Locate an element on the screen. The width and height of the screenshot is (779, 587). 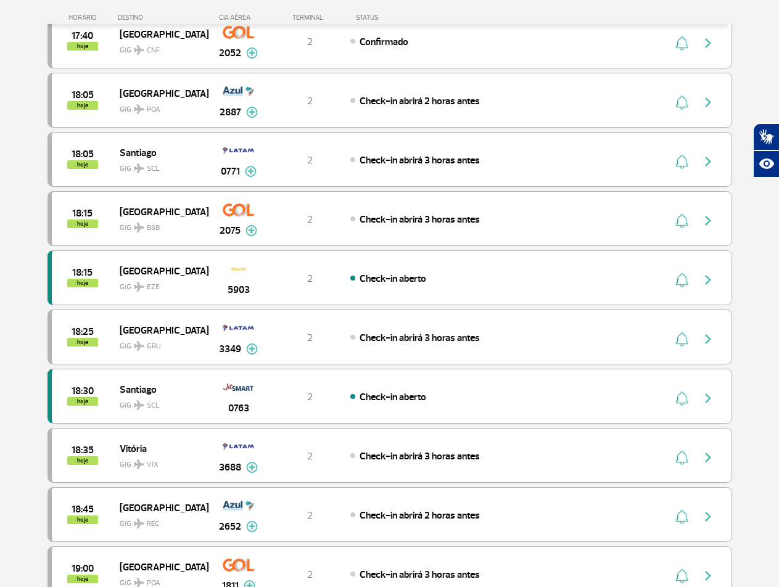
span: 2025-08-28 17:40:00 is located at coordinates (82, 36).